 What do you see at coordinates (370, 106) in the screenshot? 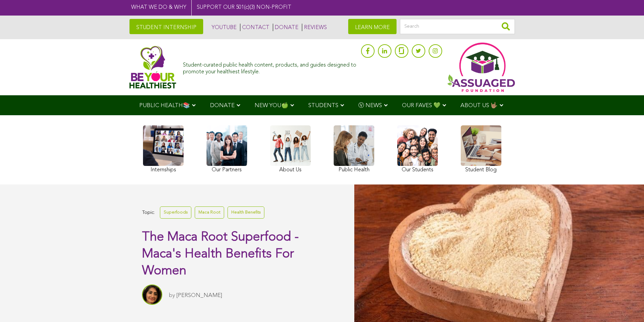
I see `span: Ⓥ NEWS` at bounding box center [370, 106].